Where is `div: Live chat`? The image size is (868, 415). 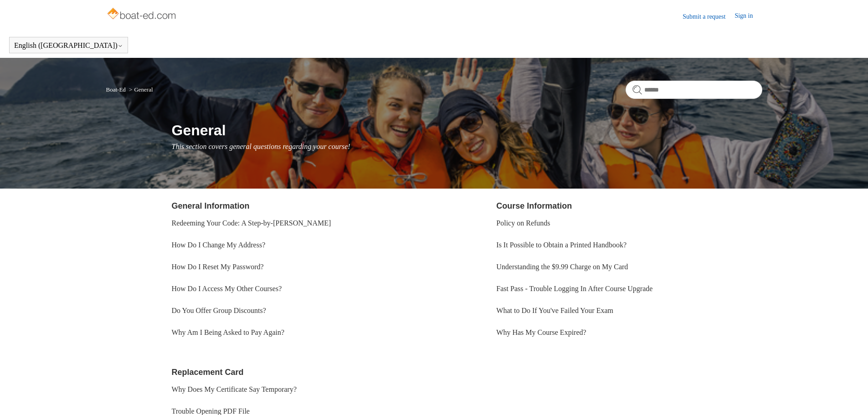
div: Live chat is located at coordinates (849, 396).